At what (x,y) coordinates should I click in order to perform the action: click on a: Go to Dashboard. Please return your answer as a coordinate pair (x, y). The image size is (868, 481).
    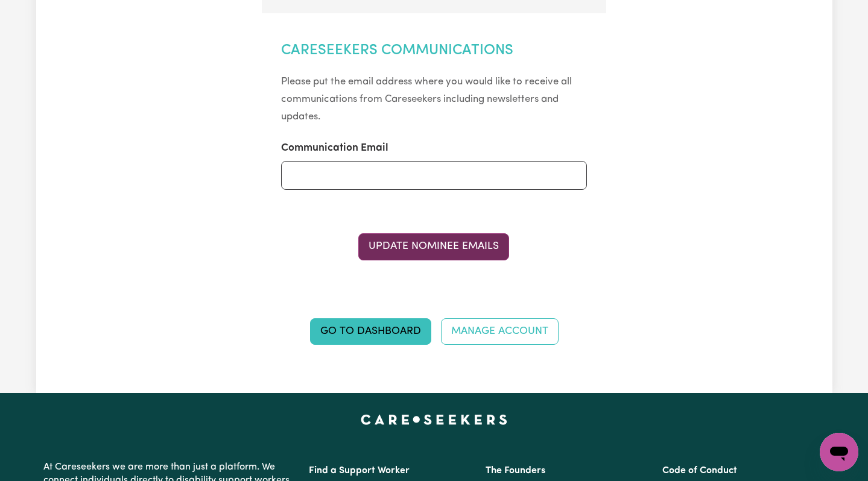
    Looking at the image, I should click on (370, 332).